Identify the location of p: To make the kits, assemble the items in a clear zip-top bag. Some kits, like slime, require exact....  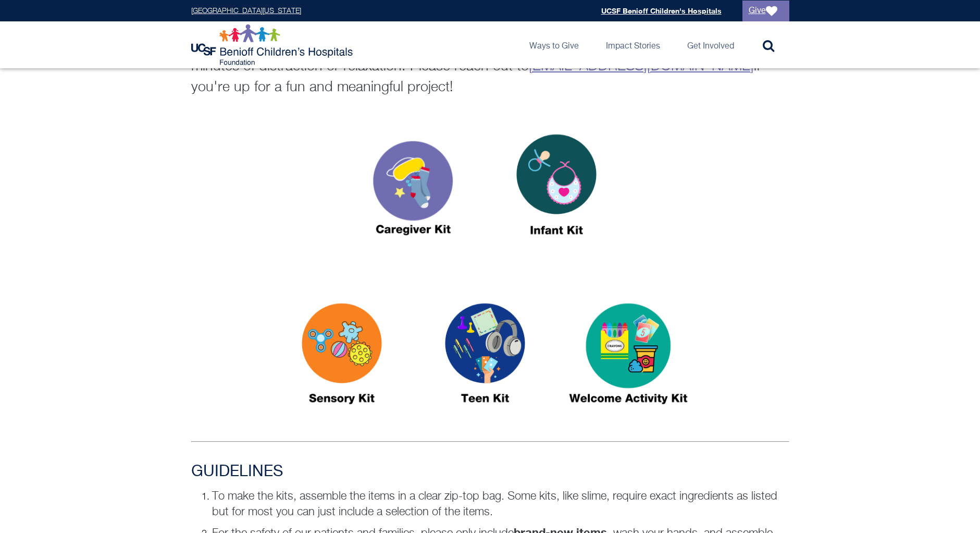
(501, 504).